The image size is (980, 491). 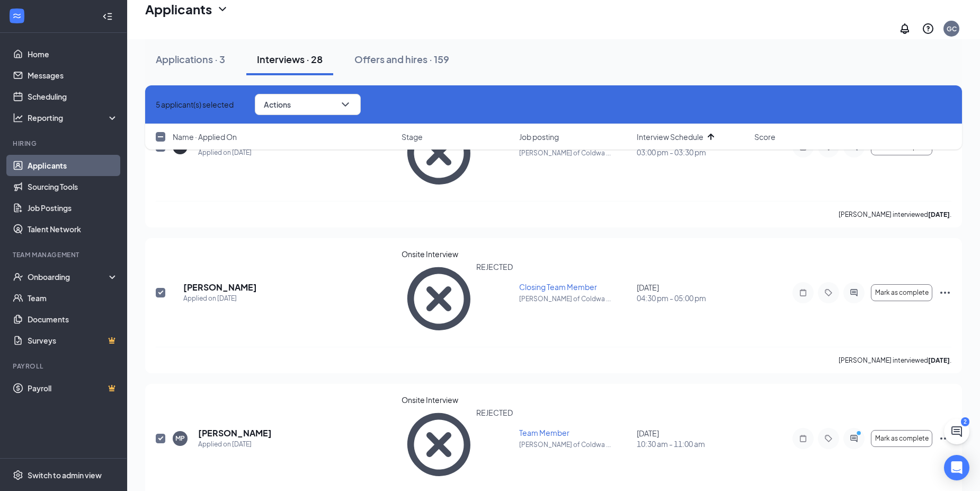 I want to click on div: Applications · 3, so click(x=190, y=59).